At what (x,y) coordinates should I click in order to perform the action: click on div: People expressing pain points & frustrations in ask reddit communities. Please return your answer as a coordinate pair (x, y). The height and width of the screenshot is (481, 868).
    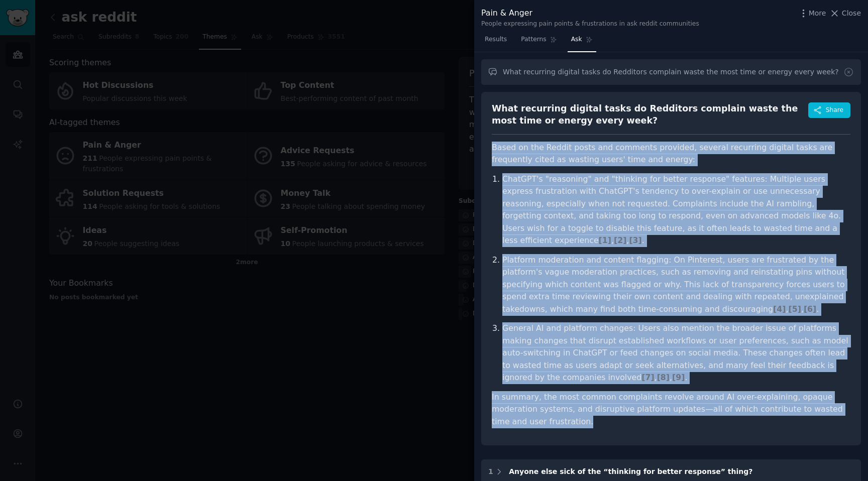
    Looking at the image, I should click on (591, 24).